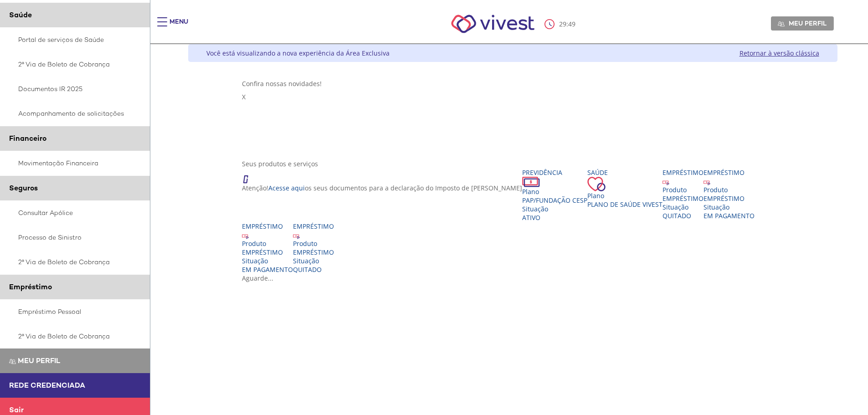 Image resolution: width=868 pixels, height=415 pixels. I want to click on a: Saúde PlanoPlano de Saúde VIVEST, so click(625, 188).